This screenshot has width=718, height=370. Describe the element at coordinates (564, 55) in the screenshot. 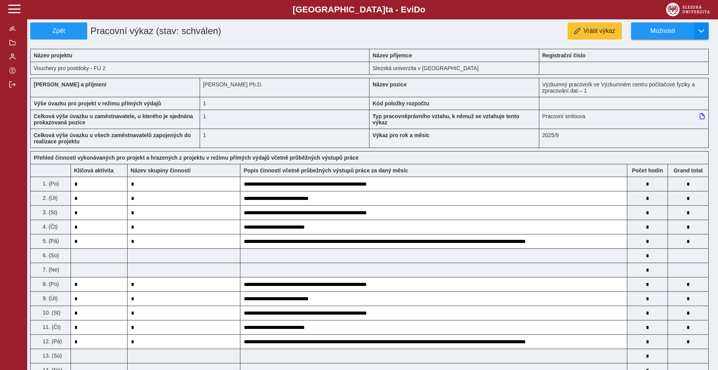

I see `b: Registrační číslo` at that location.